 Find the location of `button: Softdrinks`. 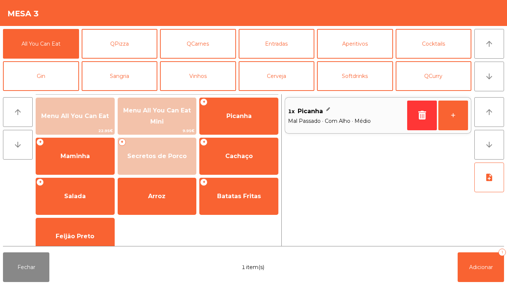

button: Softdrinks is located at coordinates (355, 76).